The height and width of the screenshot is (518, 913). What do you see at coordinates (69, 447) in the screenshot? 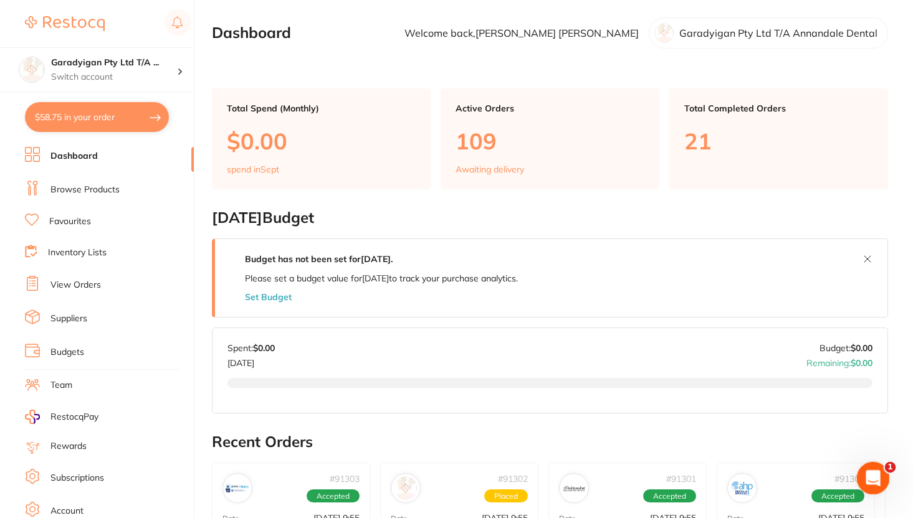
I see `a: Rewards` at bounding box center [69, 447].